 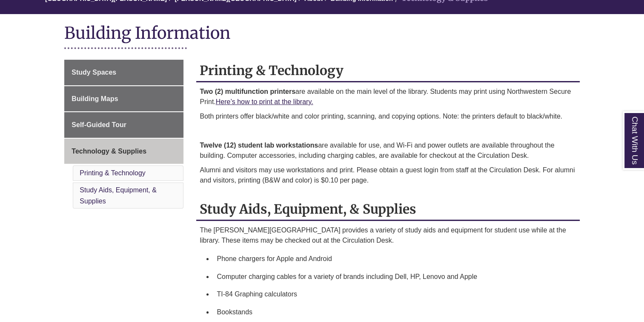 I want to click on strong: Twelve (12) student lab workstations, so click(x=259, y=145).